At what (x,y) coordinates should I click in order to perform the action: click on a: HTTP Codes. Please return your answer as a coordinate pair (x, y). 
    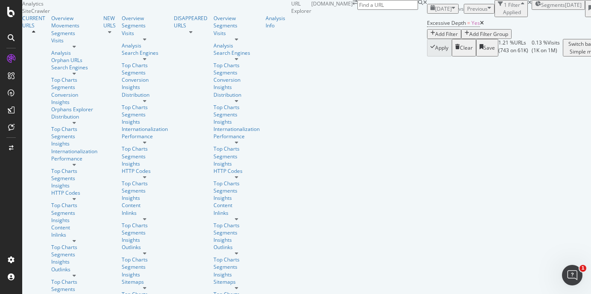
    Looking at the image, I should click on (237, 170).